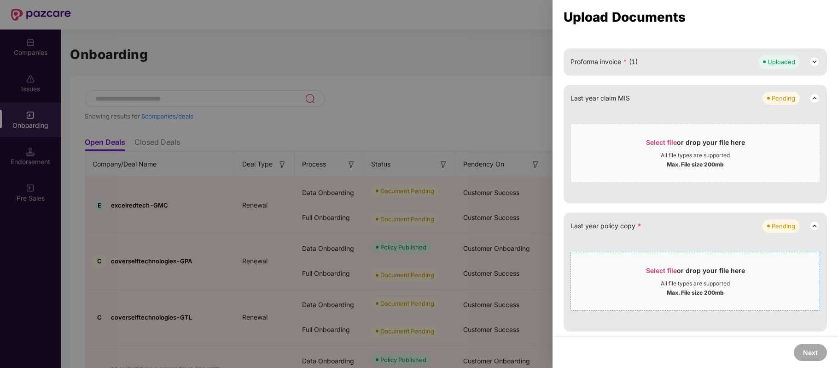 This screenshot has height=368, width=838. What do you see at coordinates (600, 98) in the screenshot?
I see `span: Last year claim MIS` at bounding box center [600, 98].